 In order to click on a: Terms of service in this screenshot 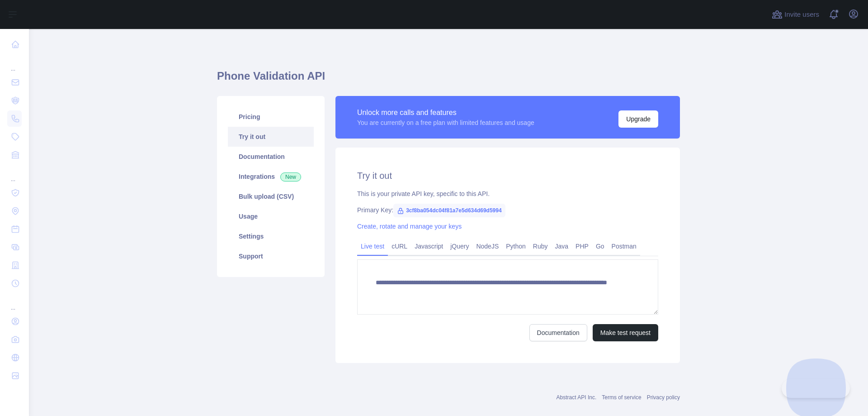, I will do `click(621, 397)`.